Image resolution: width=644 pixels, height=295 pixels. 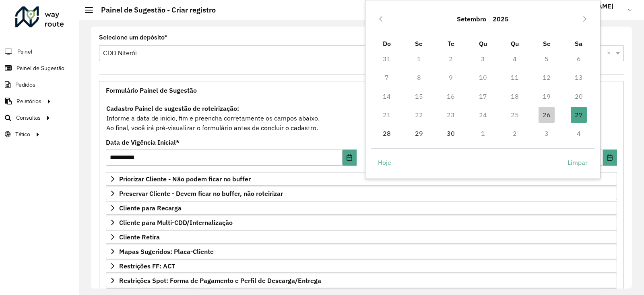 I want to click on span: Mapas Sugeridos: Placa-Cliente, so click(x=166, y=252).